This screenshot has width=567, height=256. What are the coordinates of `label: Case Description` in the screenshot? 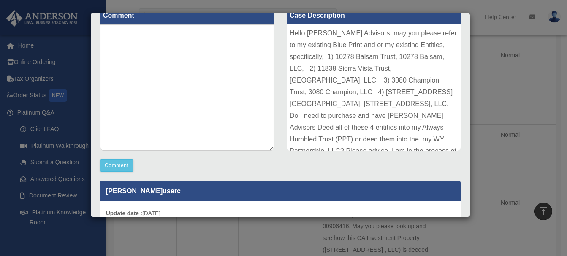 It's located at (373, 16).